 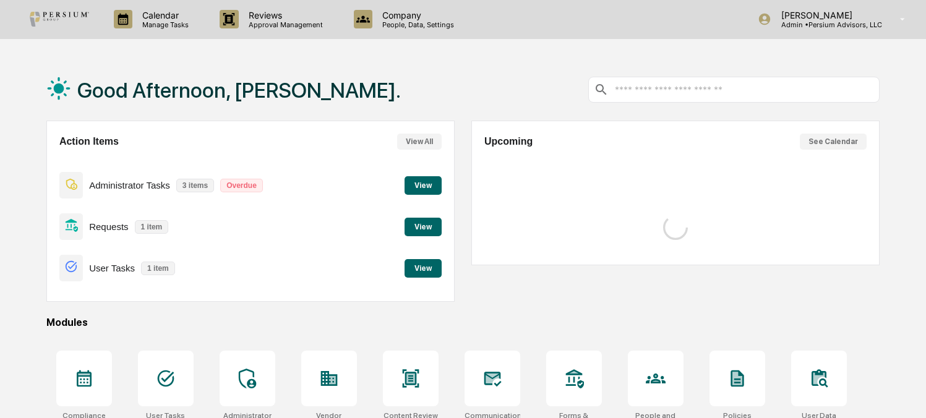 I want to click on p: Manage Tasks, so click(x=163, y=25).